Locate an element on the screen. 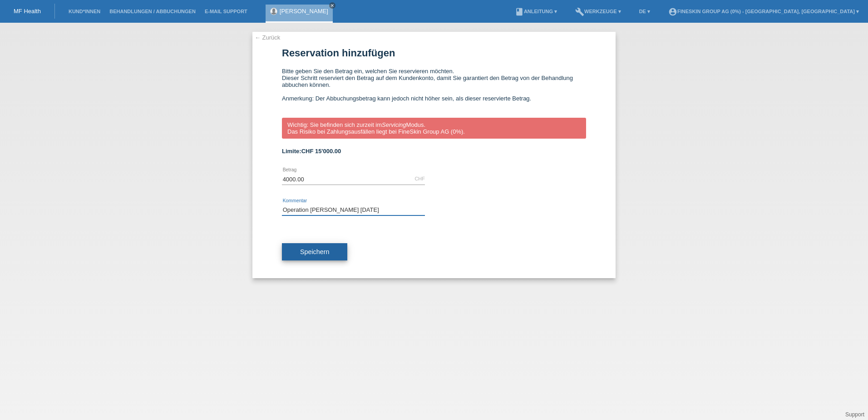 This screenshot has height=420, width=868. a: MF Health is located at coordinates (27, 11).